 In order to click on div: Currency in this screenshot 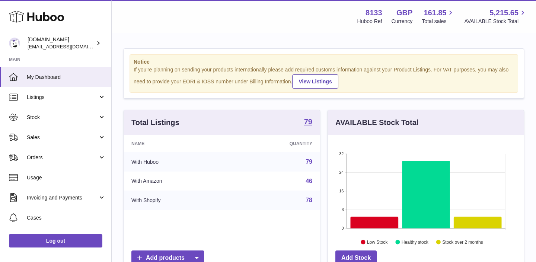, I will do `click(402, 21)`.